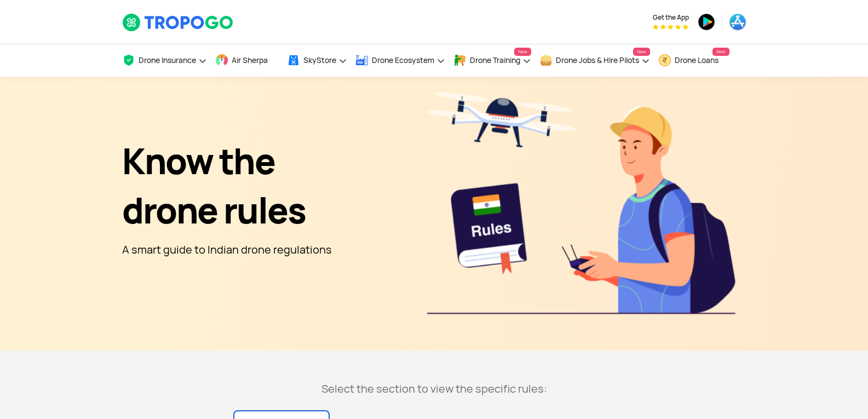 The width and height of the screenshot is (868, 419). What do you see at coordinates (178, 23) in the screenshot?
I see `img: TropoGo Logo` at bounding box center [178, 23].